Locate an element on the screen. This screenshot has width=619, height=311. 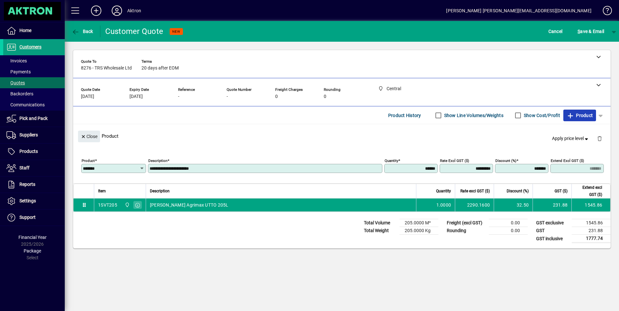
span: Rate excl GST ($) is located at coordinates (475, 191).